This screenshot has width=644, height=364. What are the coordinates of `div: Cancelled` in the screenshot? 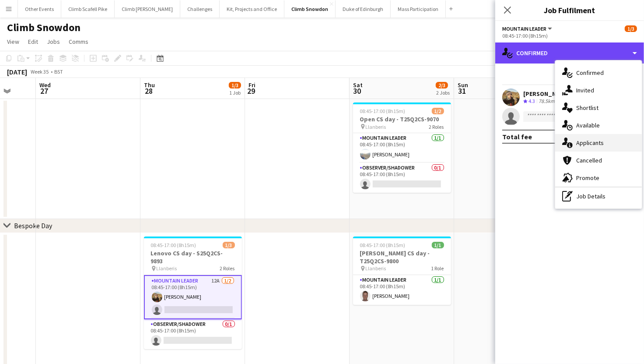 It's located at (598, 160).